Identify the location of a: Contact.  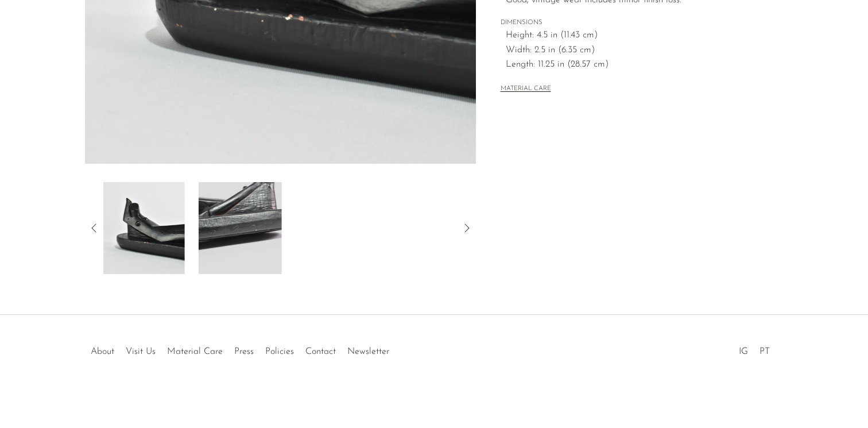
(321, 352).